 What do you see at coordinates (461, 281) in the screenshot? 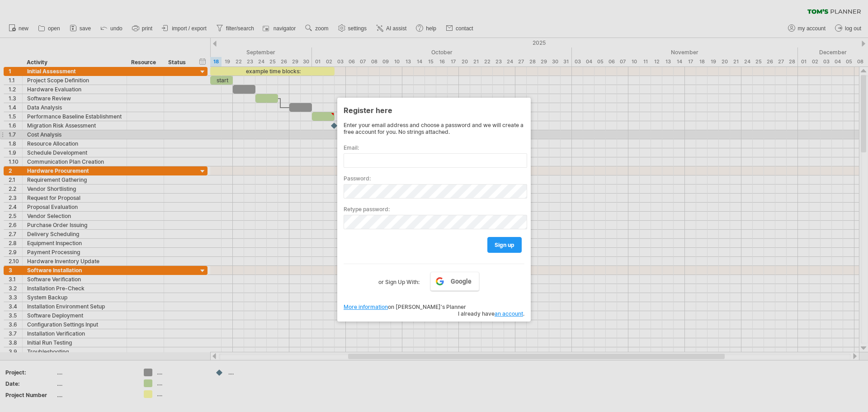
I see `span: Google` at bounding box center [461, 281].